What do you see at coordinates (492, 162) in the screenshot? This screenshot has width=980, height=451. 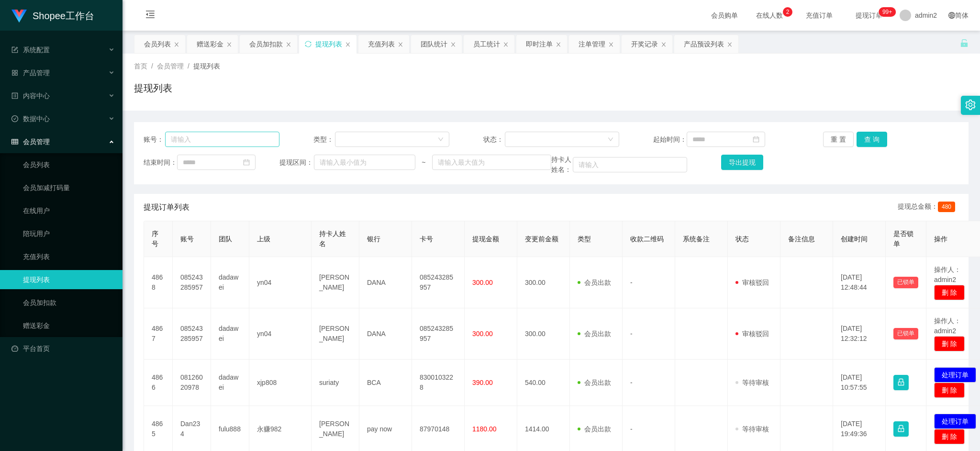 I see `input: 请输入最大值为` at bounding box center [492, 162].